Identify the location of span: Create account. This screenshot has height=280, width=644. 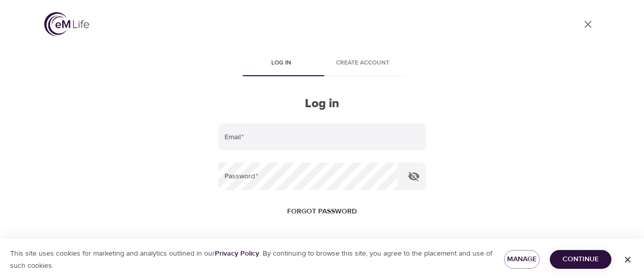
(363, 63).